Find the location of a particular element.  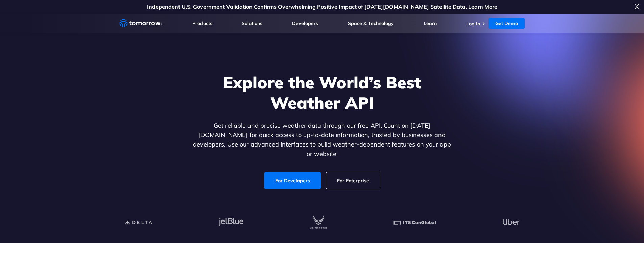

a: Products is located at coordinates (203, 24).